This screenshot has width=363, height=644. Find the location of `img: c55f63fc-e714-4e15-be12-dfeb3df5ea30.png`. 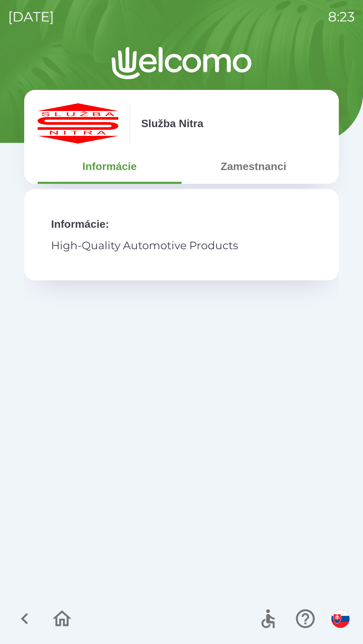

img: c55f63fc-e714-4e15-be12-dfeb3df5ea30.png is located at coordinates (78, 123).